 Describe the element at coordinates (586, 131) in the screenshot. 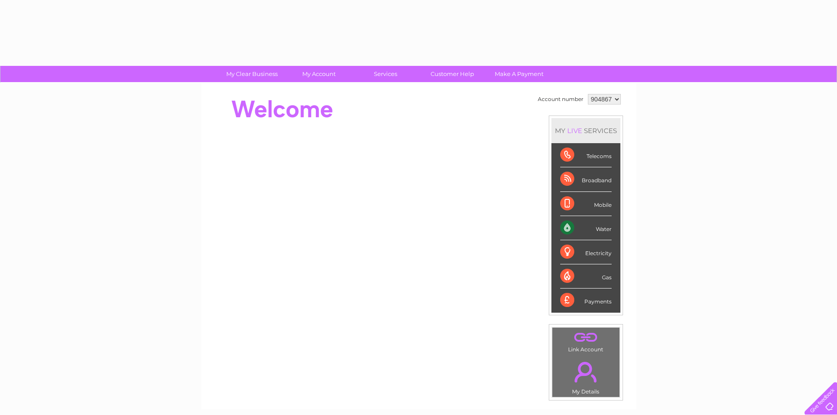

I see `div: MY SERVICES` at that location.